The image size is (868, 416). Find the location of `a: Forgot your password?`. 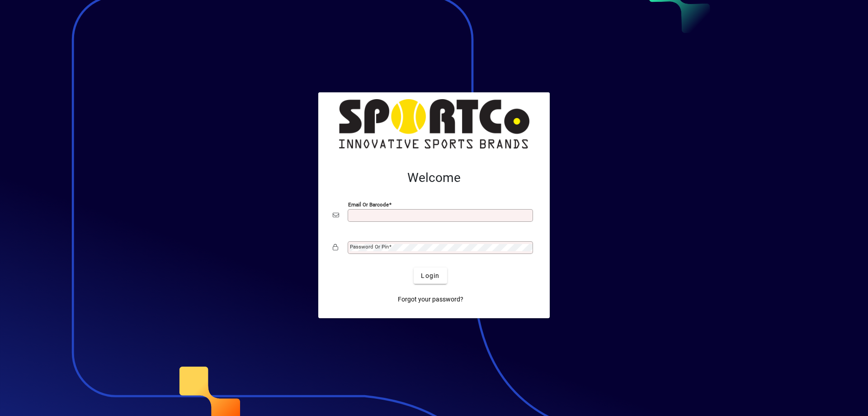

a: Forgot your password? is located at coordinates (430, 299).